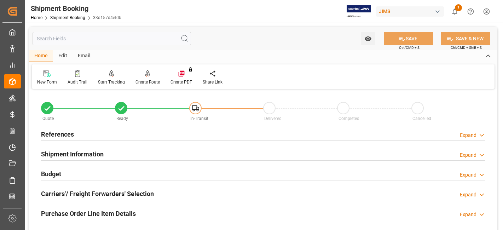 The image size is (503, 230). What do you see at coordinates (467, 47) in the screenshot?
I see `span: Ctrl/CMD + Shift + S` at bounding box center [467, 47].